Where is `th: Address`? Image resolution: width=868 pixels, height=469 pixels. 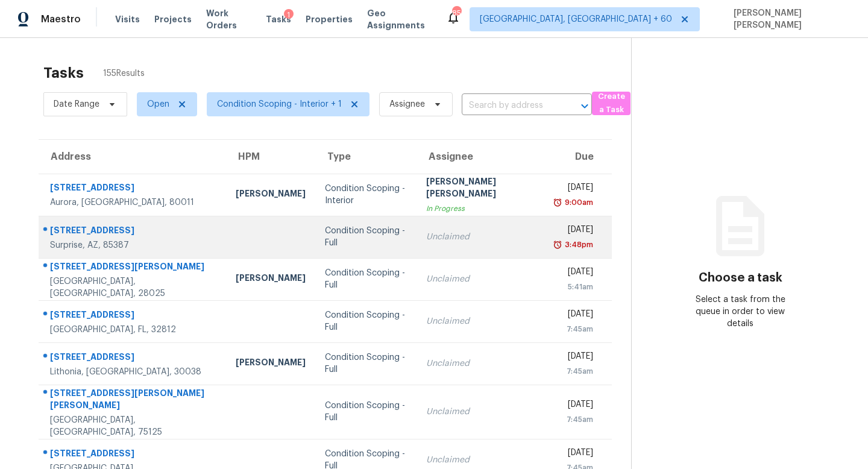
th: Address is located at coordinates (132, 157).